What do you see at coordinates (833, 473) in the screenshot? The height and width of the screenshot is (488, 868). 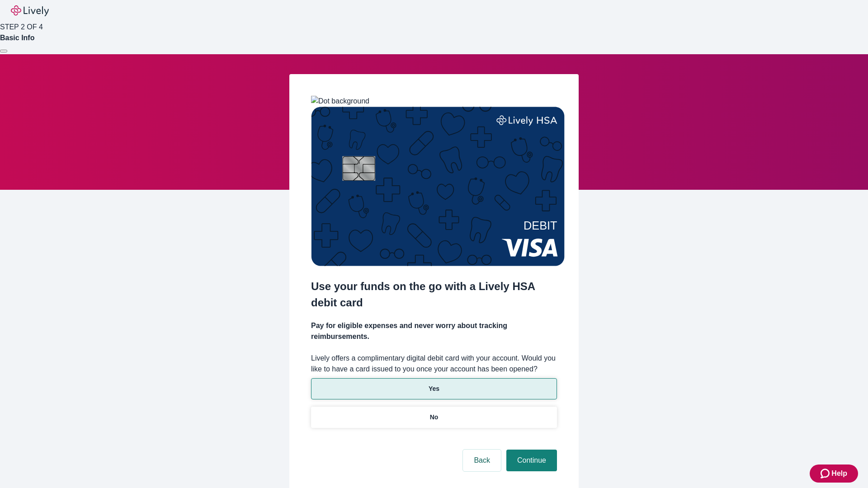 I see `button: Zendesk support iconHelp` at bounding box center [833, 473].